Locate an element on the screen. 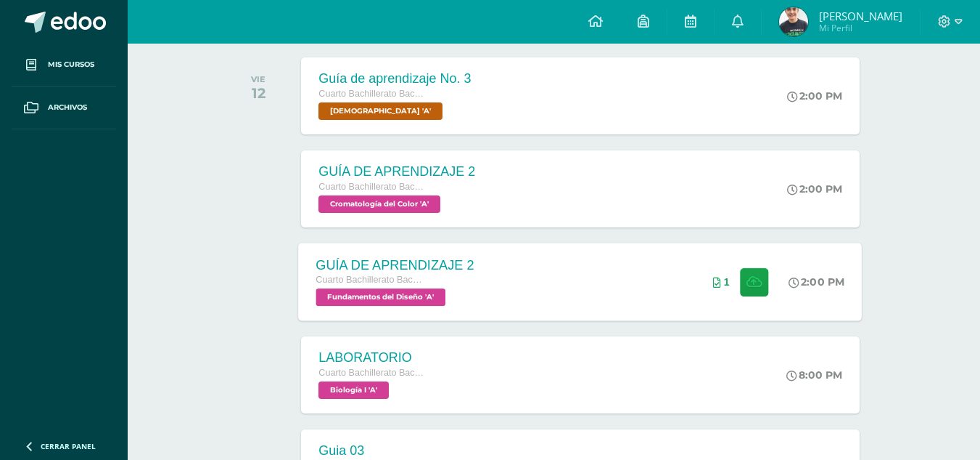  img: f220d820049fc05fb739fdb52607cd30.png is located at coordinates (794, 22).